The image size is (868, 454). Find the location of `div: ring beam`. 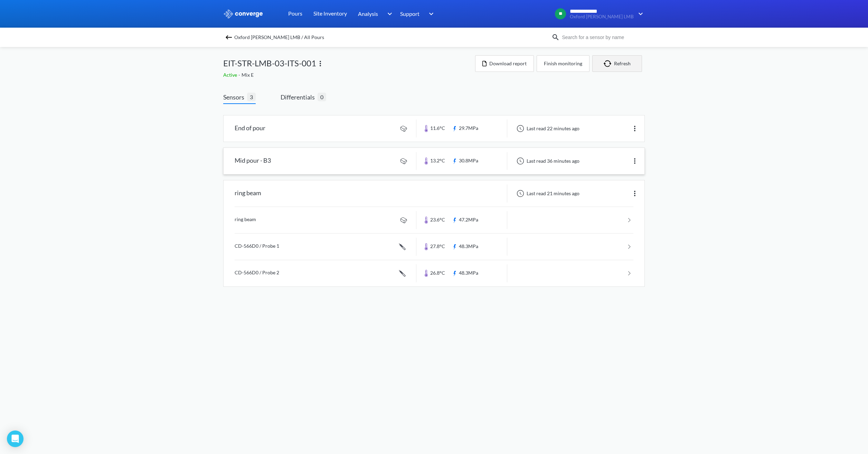

div: ring beam is located at coordinates (248, 193).